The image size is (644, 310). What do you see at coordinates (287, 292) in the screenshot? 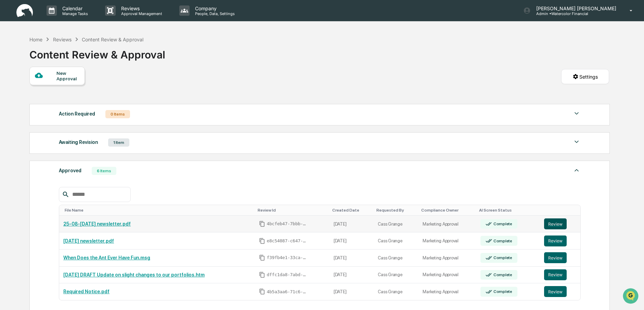
I see `span: 4b5a3aa6-71c6-4cea-9304-58e525719c9a` at bounding box center [287, 292].